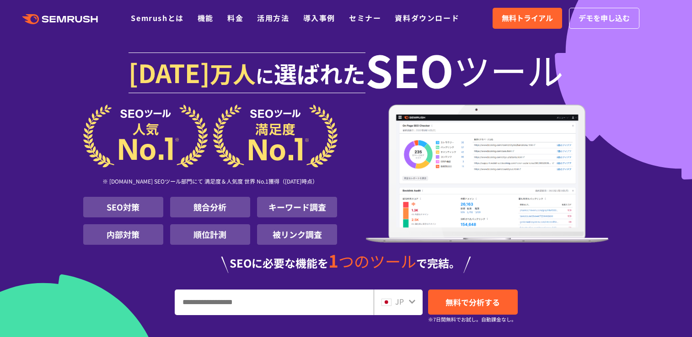  Describe the element at coordinates (205, 18) in the screenshot. I see `a: 機能` at that location.